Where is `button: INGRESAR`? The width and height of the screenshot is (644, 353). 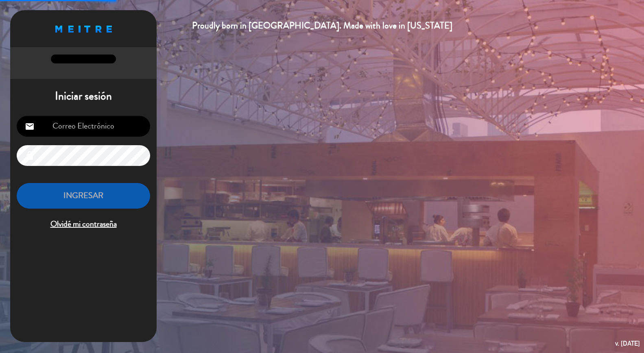 button: INGRESAR is located at coordinates (83, 196).